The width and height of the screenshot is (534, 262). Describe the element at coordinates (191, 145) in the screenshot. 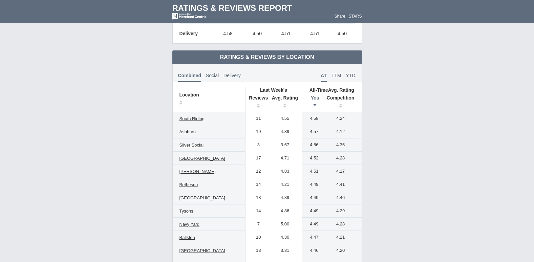

I see `span: Silver Social` at that location.